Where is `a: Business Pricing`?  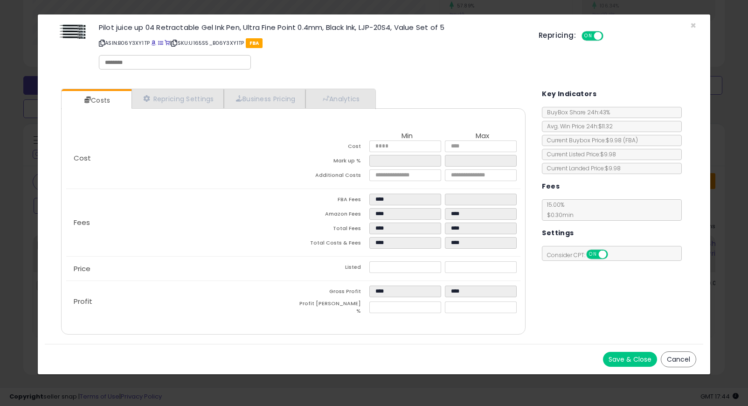 a: Business Pricing is located at coordinates (265, 98).